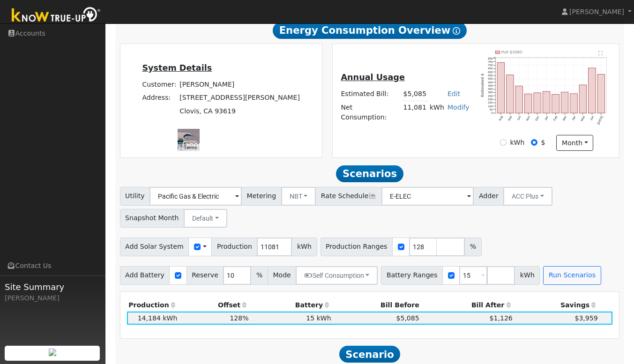 Image resolution: width=634 pixels, height=364 pixels. I want to click on span: 128%, so click(238, 318).